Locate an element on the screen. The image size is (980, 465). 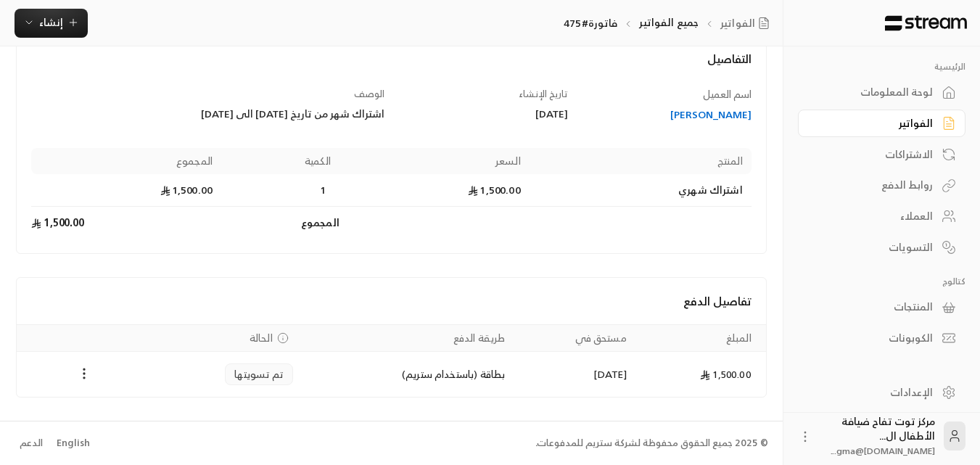
a: المنتجات is located at coordinates (881, 306).